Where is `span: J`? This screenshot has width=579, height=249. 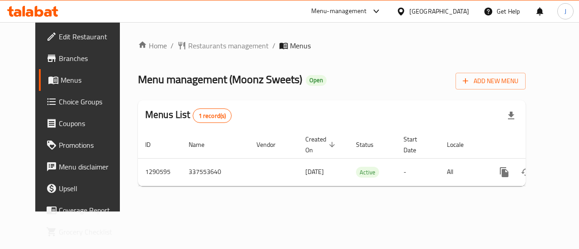
span: J is located at coordinates (565, 11).